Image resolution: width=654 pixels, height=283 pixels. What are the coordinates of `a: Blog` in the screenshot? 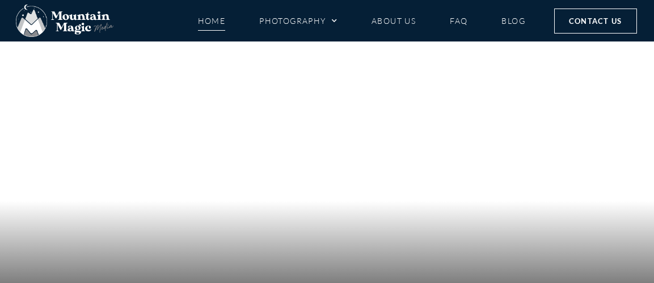 It's located at (514, 20).